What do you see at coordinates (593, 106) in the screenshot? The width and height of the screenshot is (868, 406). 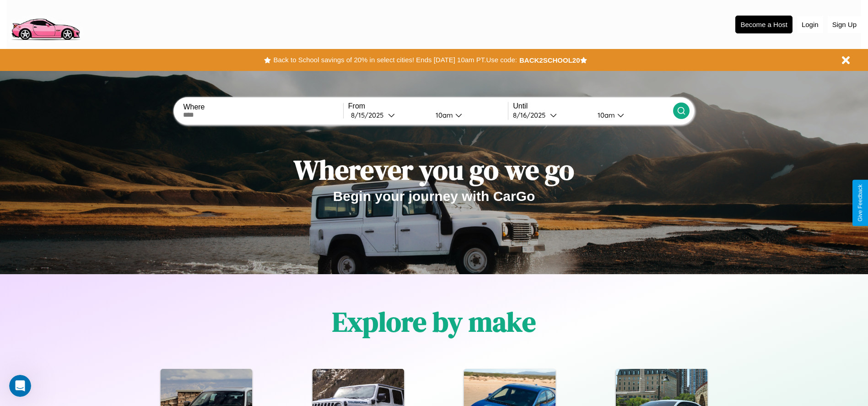 I see `label: Until` at bounding box center [593, 106].